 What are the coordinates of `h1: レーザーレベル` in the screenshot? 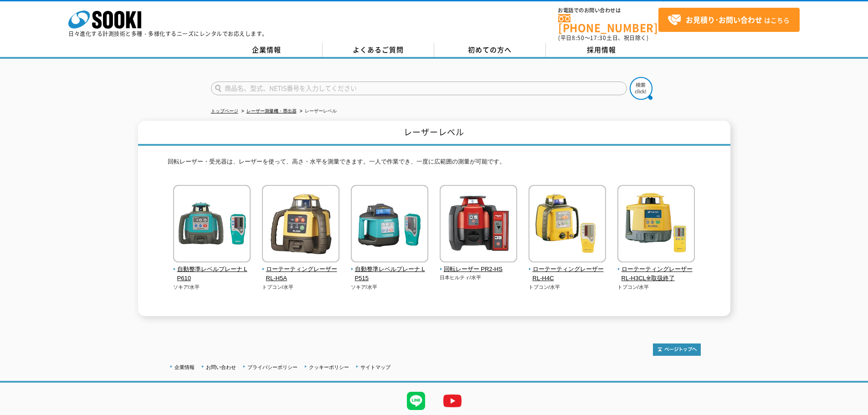 It's located at (435, 133).